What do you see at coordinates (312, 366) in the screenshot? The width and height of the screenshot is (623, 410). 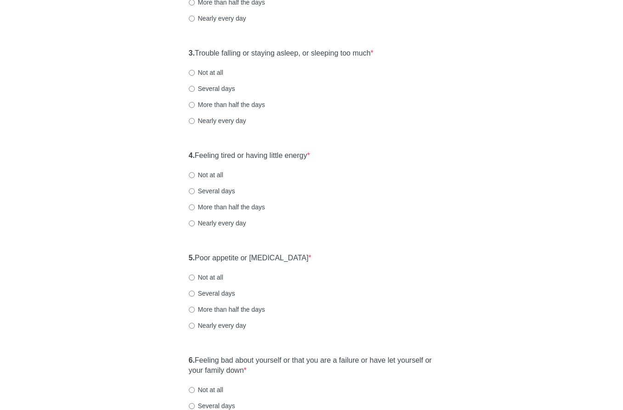 I see `label: Feeling bad about yourself or that you are a failure or have let yourself or your family down` at bounding box center [312, 366].